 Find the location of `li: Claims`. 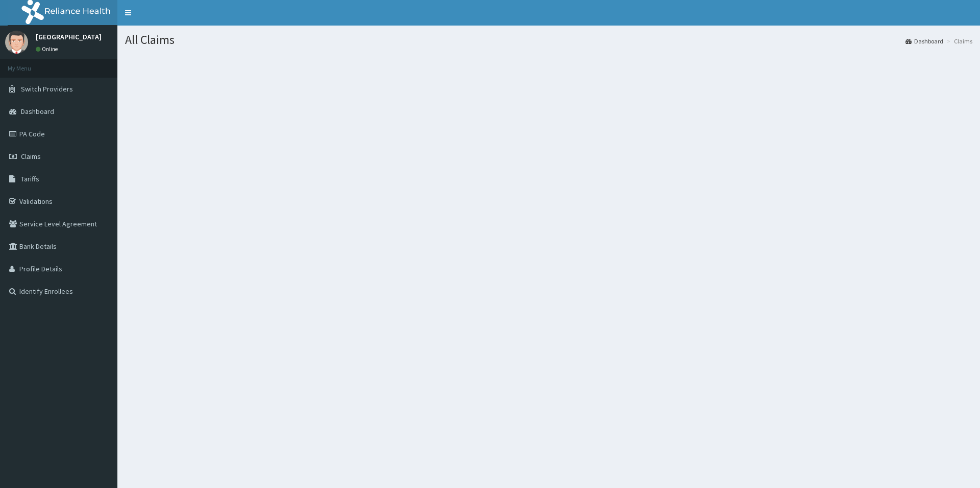

li: Claims is located at coordinates (958, 41).